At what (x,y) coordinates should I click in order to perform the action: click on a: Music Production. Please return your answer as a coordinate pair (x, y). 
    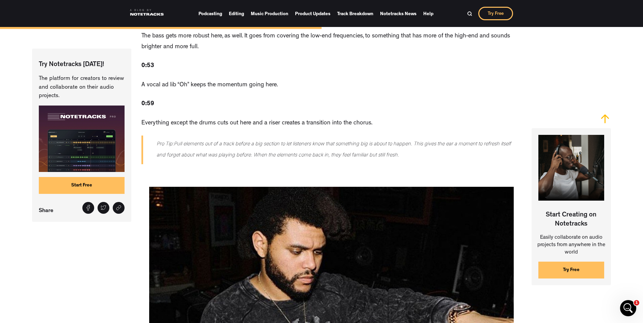
    Looking at the image, I should click on (269, 13).